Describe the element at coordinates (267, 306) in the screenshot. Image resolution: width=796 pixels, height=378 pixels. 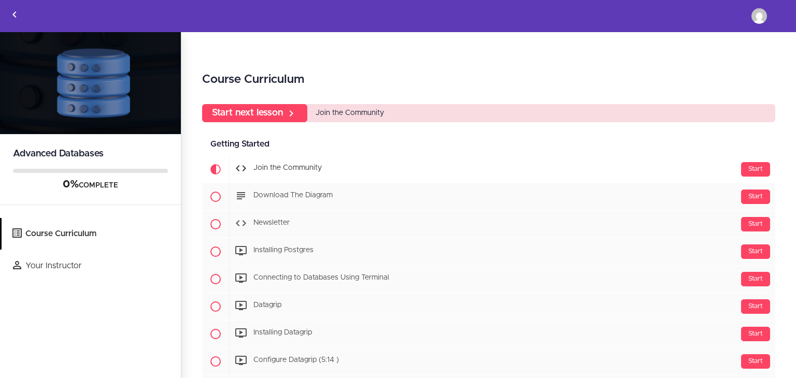
I see `span: Datagrip` at that location.